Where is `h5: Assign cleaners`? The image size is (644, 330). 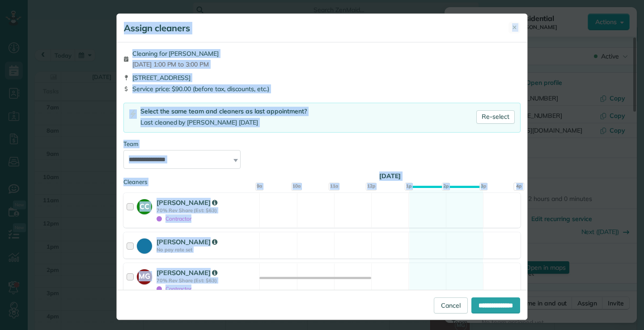 h5: Assign cleaners is located at coordinates (157, 28).